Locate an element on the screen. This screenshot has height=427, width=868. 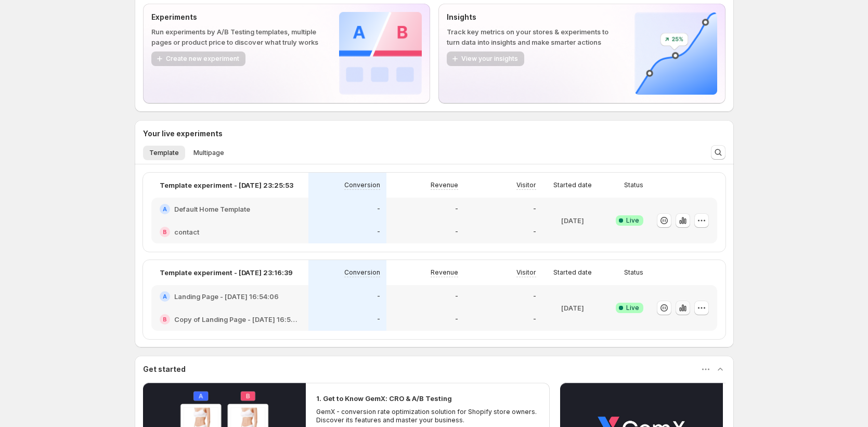
button: Search and filter results is located at coordinates (718, 152).